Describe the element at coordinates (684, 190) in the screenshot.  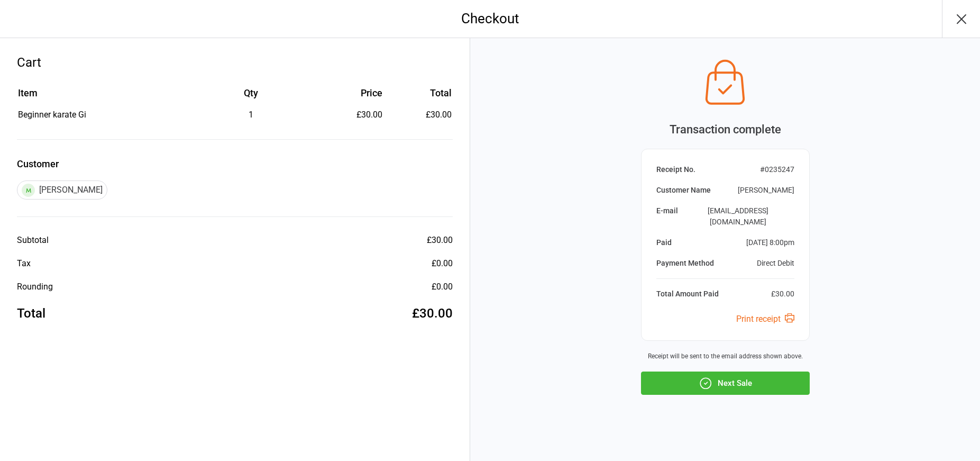
I see `div: Customer Name` at that location.